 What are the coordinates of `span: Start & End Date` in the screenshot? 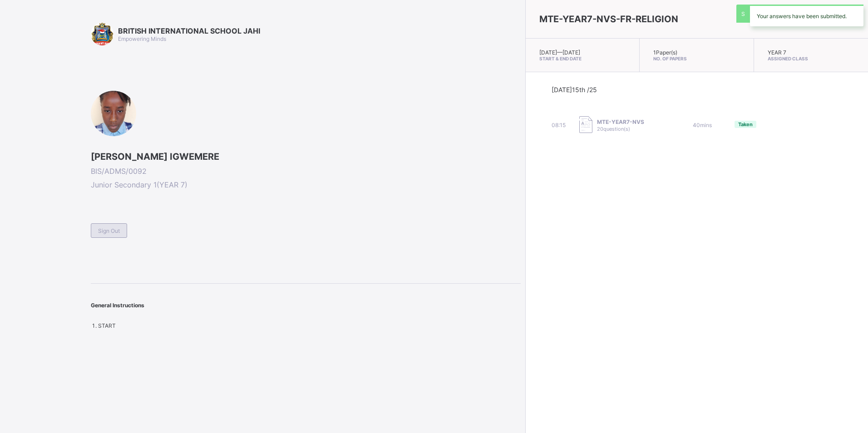 It's located at (582, 58).